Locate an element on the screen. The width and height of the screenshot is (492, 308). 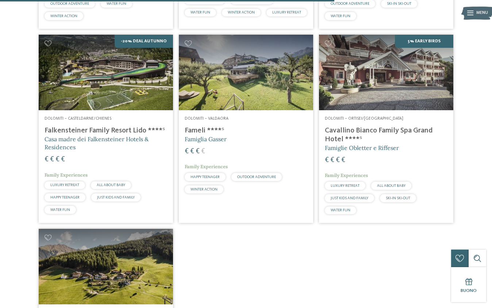
span: Casa madre dei Falkensteiner Hotels & Residences is located at coordinates (96, 143).